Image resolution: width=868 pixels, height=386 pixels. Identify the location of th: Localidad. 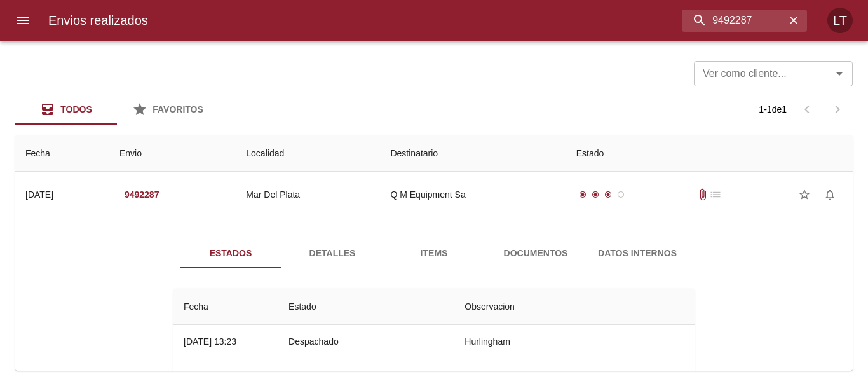
(307, 153).